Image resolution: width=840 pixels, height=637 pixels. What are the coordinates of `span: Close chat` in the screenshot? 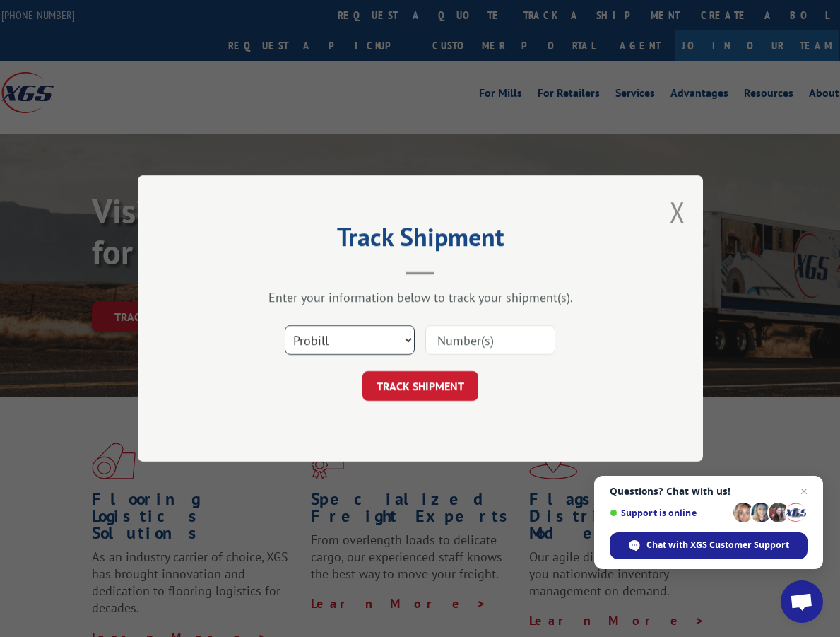 It's located at (804, 491).